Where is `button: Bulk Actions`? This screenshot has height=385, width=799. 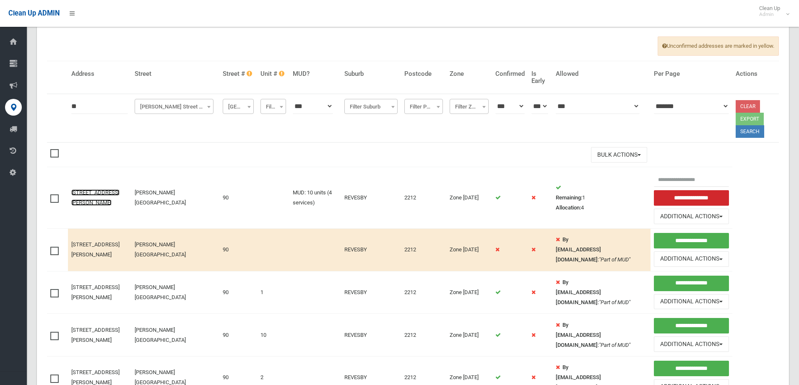
button: Bulk Actions is located at coordinates (619, 155).